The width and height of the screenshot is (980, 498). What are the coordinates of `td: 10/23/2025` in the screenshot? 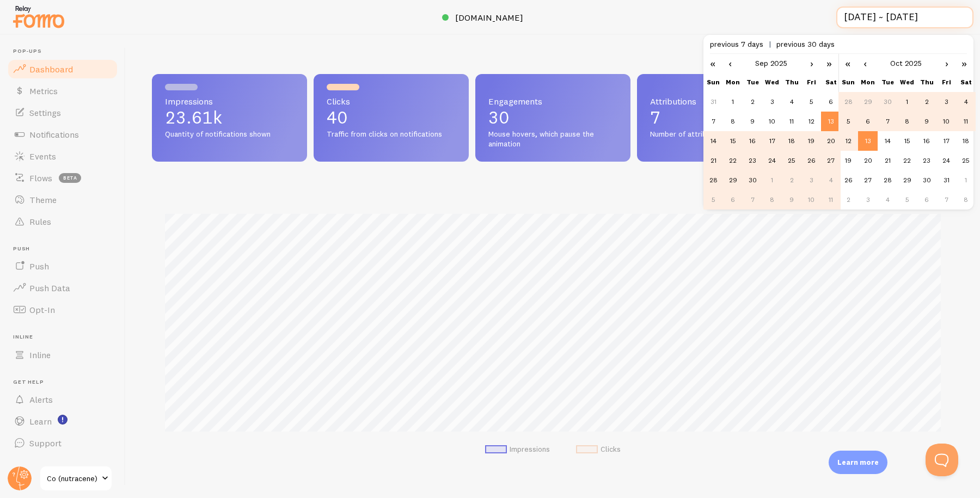 It's located at (927, 160).